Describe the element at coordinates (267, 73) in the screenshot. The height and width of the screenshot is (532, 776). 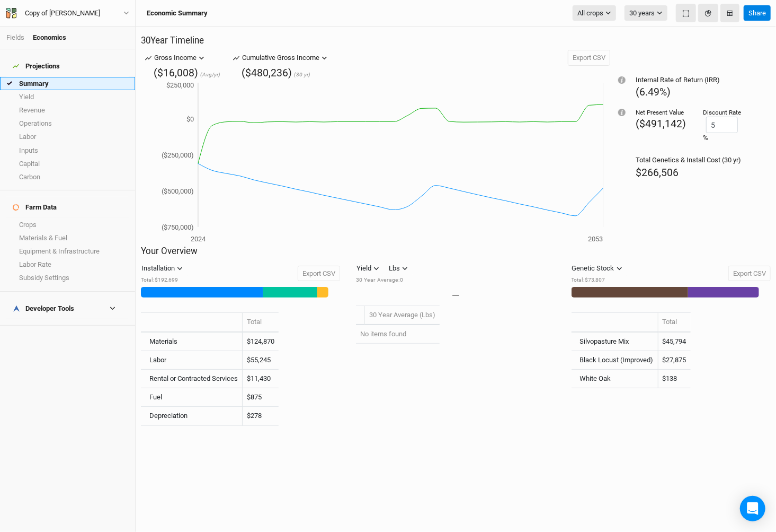
I see `div: ($480,236)` at that location.